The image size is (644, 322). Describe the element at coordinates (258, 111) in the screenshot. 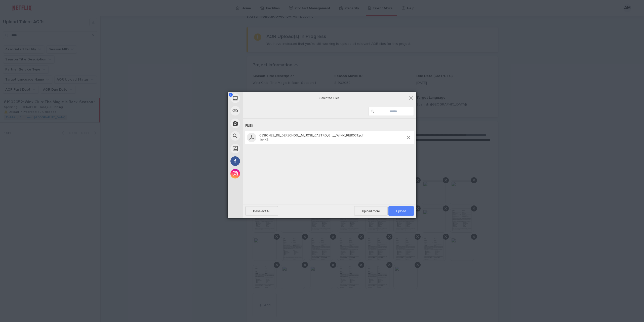

I see `div: Link (URL)` at that location.